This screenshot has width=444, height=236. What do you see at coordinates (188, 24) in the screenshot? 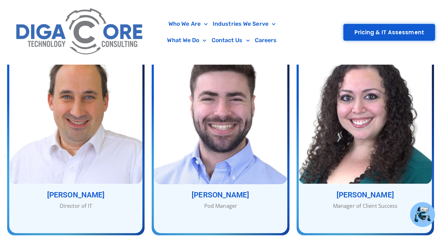
I see `a: Who We Are` at bounding box center [188, 24].